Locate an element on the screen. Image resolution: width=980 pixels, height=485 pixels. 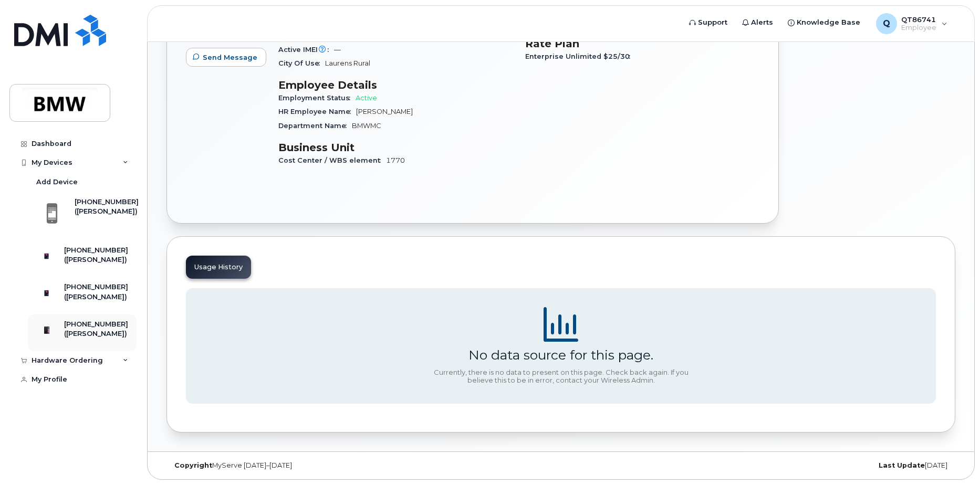
span: Enterprise Unlimited $25/30 is located at coordinates (581, 56).